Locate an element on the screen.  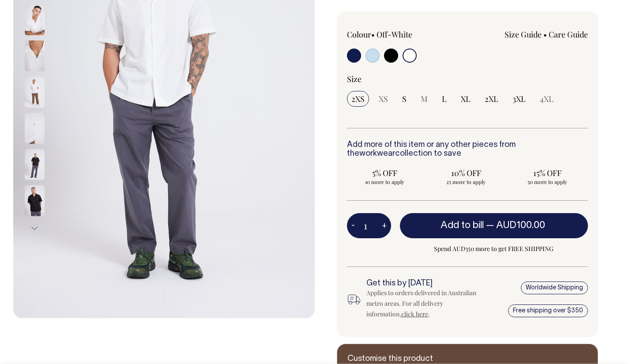
input: 4XL is located at coordinates (547, 99).